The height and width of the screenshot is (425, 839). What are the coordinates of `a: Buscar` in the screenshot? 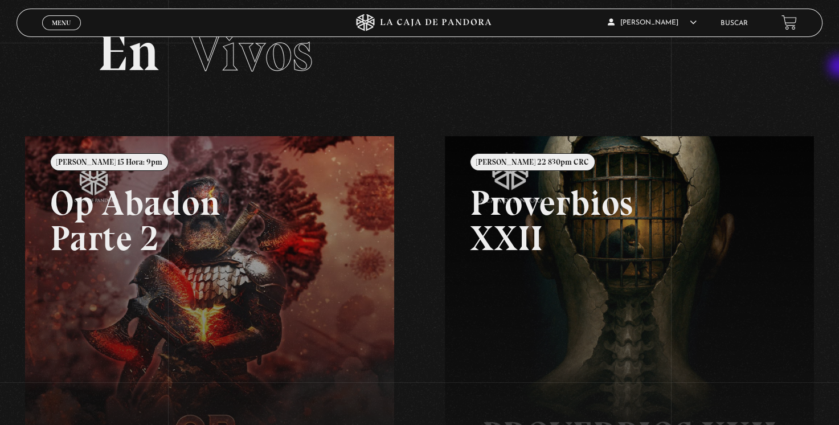 It's located at (734, 23).